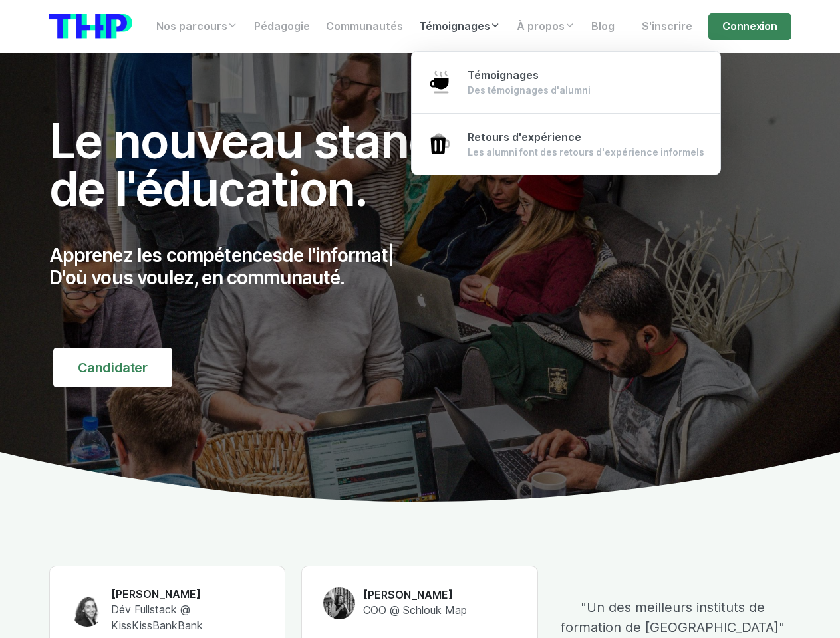 The height and width of the screenshot is (638, 840). What do you see at coordinates (335, 255) in the screenshot?
I see `span: de l'informat` at bounding box center [335, 255].